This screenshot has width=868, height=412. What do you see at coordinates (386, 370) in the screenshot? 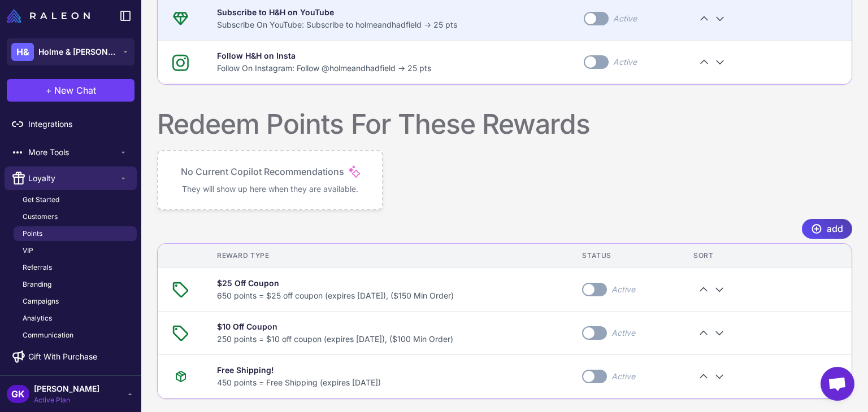
I see `div: Free Shipping!` at bounding box center [386, 370].